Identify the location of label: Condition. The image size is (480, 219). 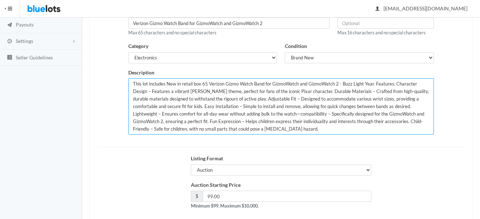
(296, 46).